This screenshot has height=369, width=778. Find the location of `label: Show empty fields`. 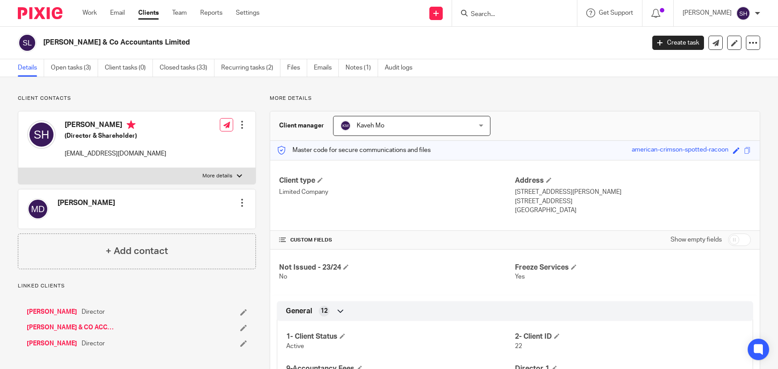

label: Show empty fields is located at coordinates (696, 240).